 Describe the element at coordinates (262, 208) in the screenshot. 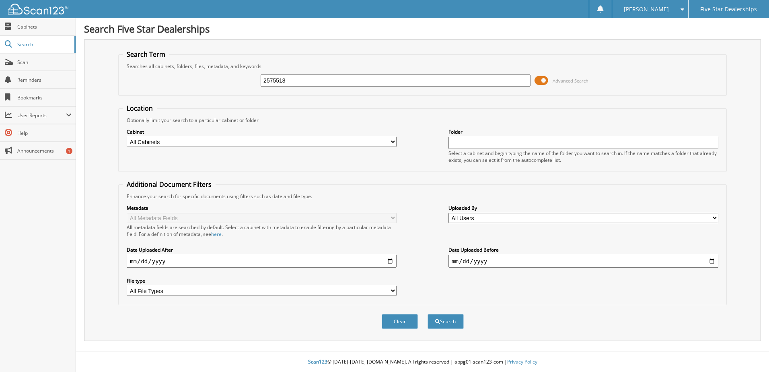

I see `label: Metadata` at that location.